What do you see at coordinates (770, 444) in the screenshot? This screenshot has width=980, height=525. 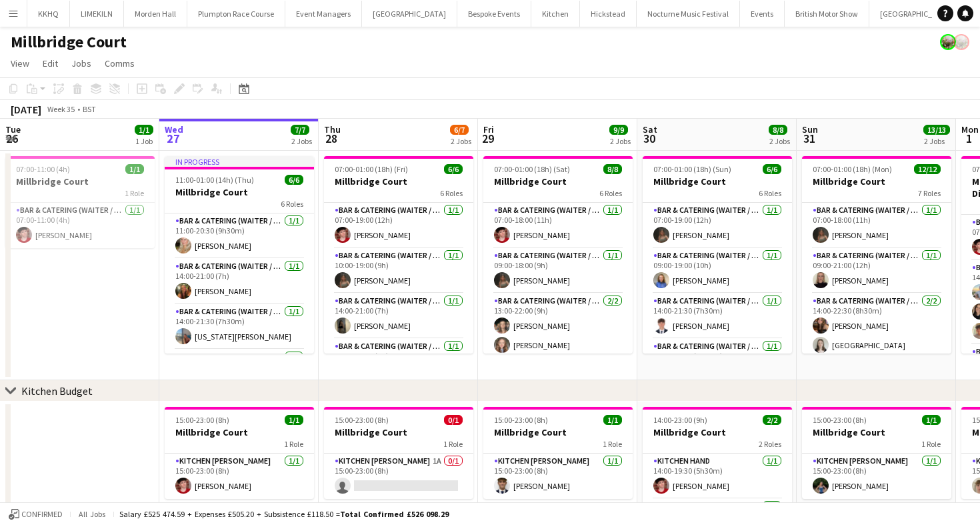 I see `span: 2 Roles` at bounding box center [770, 444].